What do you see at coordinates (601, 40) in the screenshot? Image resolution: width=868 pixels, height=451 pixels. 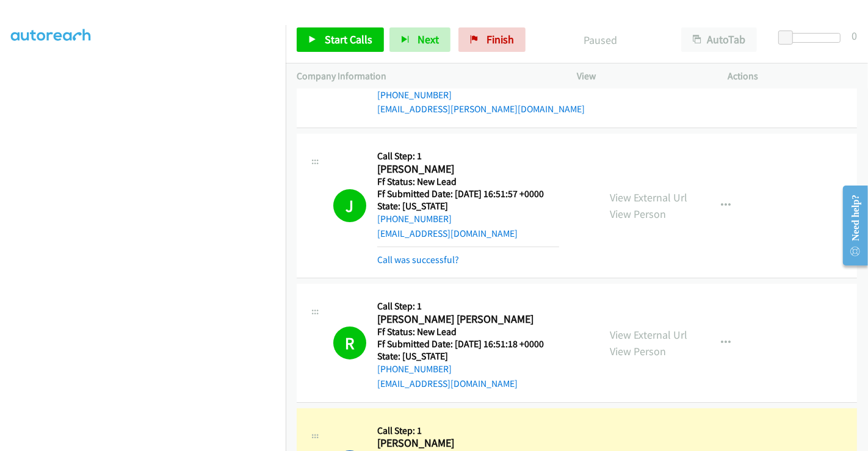 I see `p: Paused` at bounding box center [601, 40].